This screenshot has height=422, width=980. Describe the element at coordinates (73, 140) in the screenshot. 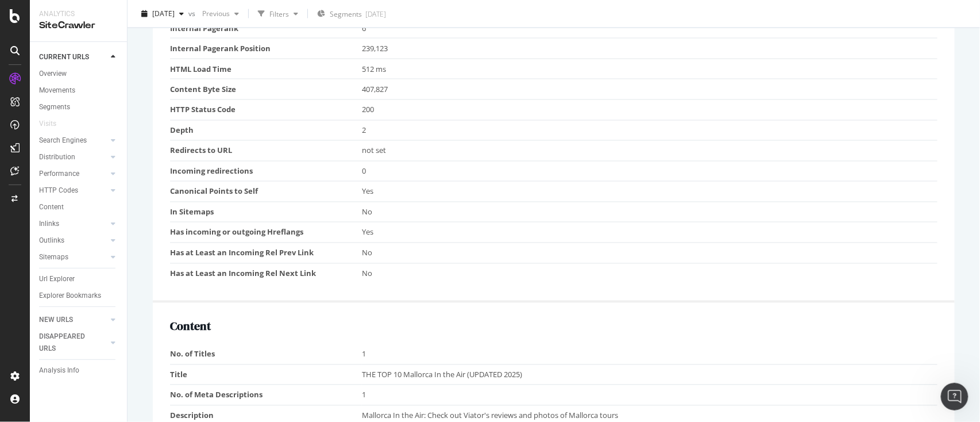

I see `a: Search Engines` at that location.